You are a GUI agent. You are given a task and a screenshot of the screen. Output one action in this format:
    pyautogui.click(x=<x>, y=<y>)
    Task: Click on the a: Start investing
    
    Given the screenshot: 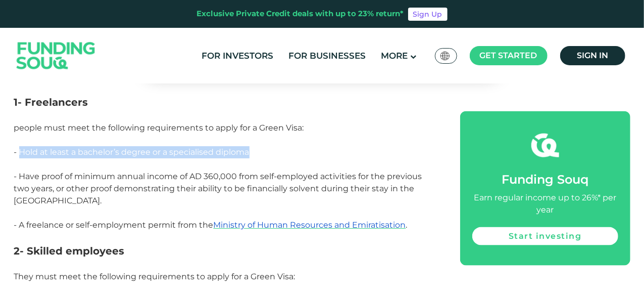 What is the action you would take?
    pyautogui.click(x=545, y=236)
    